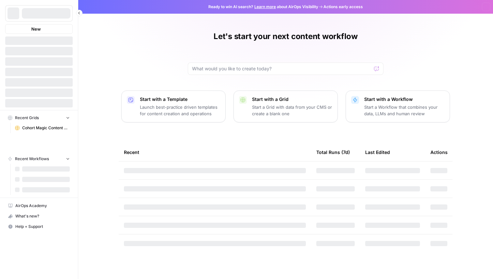 Image resolution: width=493 pixels, height=279 pixels. I want to click on span: Recent Workflows, so click(32, 159).